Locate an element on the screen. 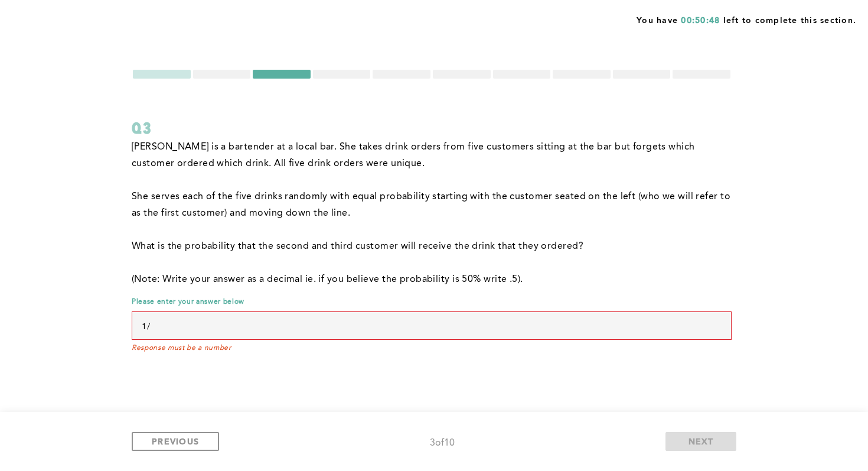 The image size is (868, 471). span: Response must be a number is located at coordinates (432, 348).